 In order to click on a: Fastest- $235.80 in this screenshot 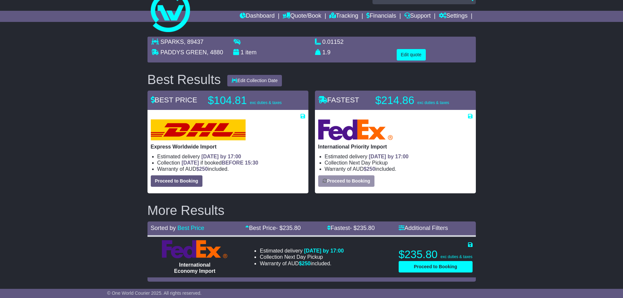, I will do `click(351, 228)`.